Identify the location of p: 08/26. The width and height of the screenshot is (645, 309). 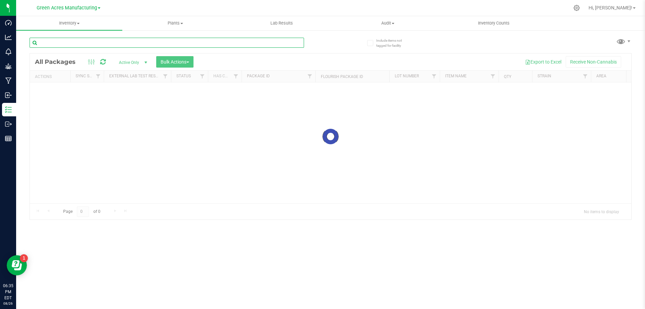
(8, 303).